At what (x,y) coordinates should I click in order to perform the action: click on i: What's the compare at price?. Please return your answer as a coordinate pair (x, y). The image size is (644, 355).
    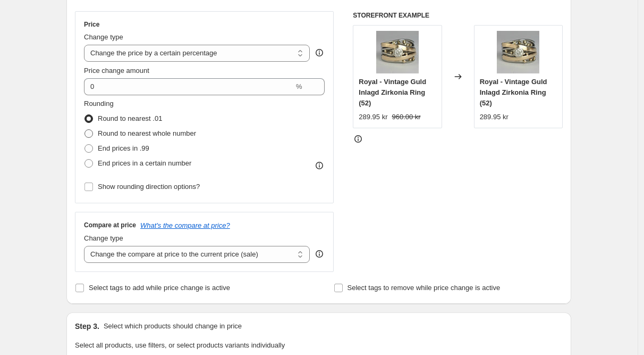
    Looking at the image, I should click on (185, 225).